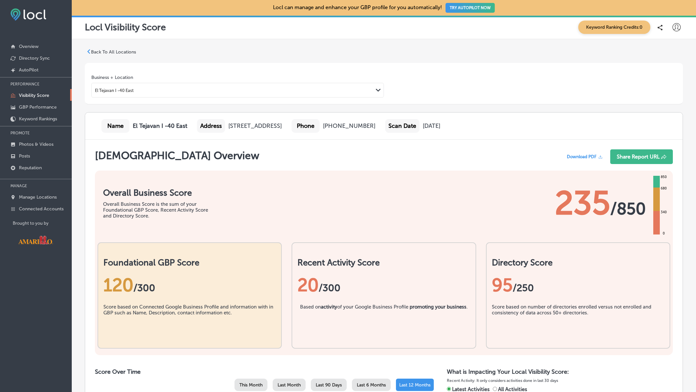 The width and height of the screenshot is (696, 392). Describe the element at coordinates (578, 285) in the screenshot. I see `div: 95` at that location.